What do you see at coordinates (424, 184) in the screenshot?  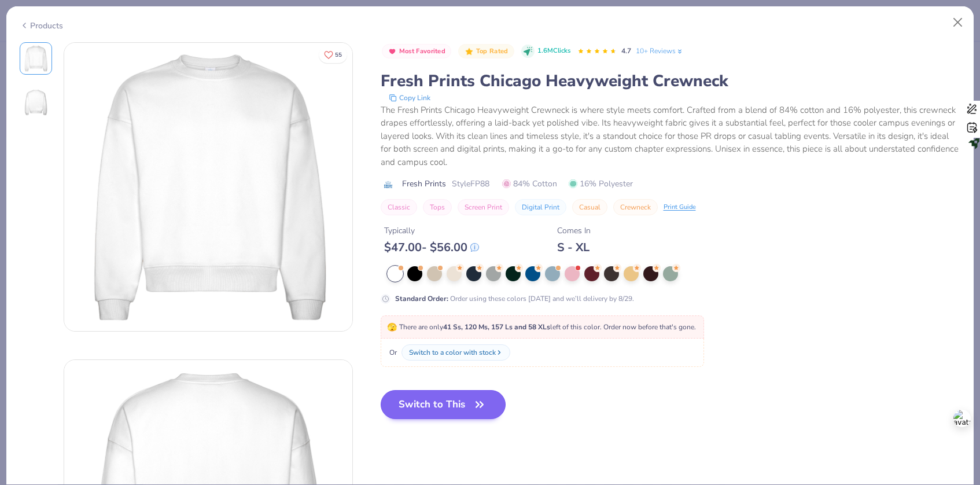 I see `span: Fresh Prints` at bounding box center [424, 184].